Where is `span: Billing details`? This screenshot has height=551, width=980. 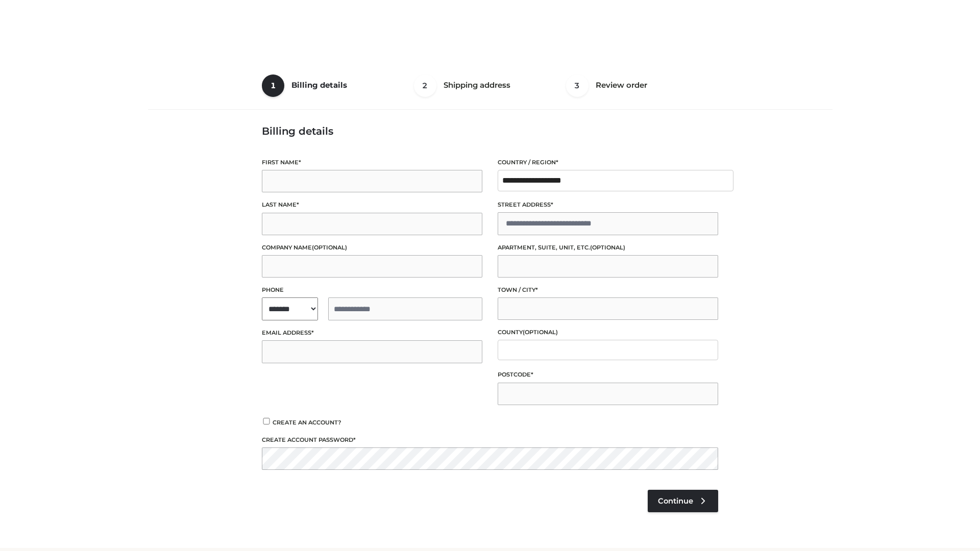 span: Billing details is located at coordinates (319, 85).